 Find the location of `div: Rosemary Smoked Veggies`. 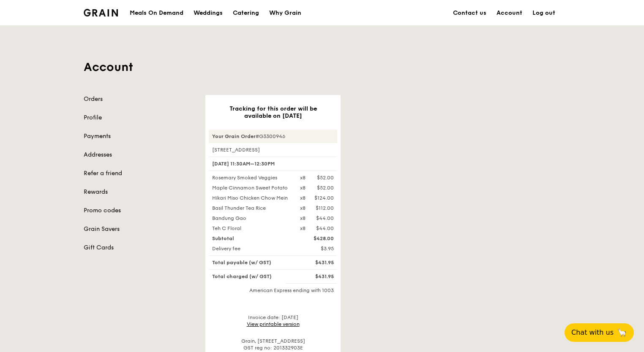

div: Rosemary Smoked Veggies is located at coordinates (251, 178).